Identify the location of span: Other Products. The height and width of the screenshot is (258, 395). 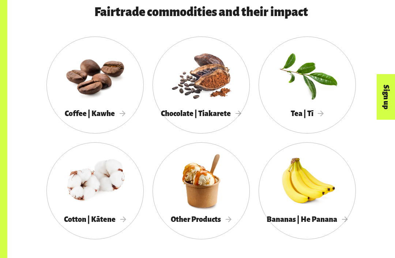
(201, 220).